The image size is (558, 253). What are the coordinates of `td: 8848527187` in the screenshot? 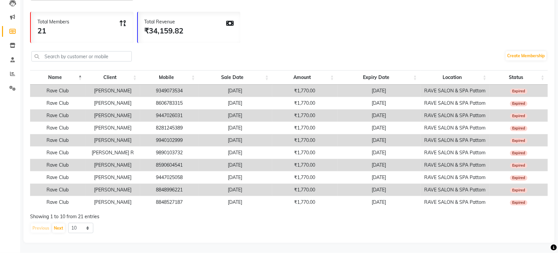 It's located at (169, 202).